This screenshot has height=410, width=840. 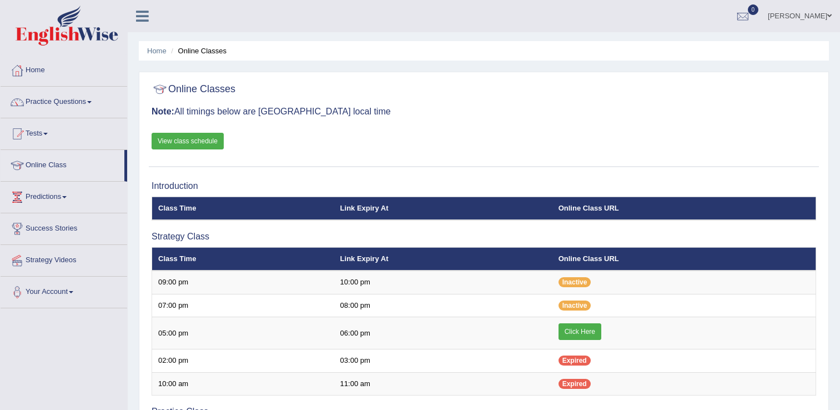 What do you see at coordinates (443, 282) in the screenshot?
I see `td: 10:00 pm` at bounding box center [443, 282].